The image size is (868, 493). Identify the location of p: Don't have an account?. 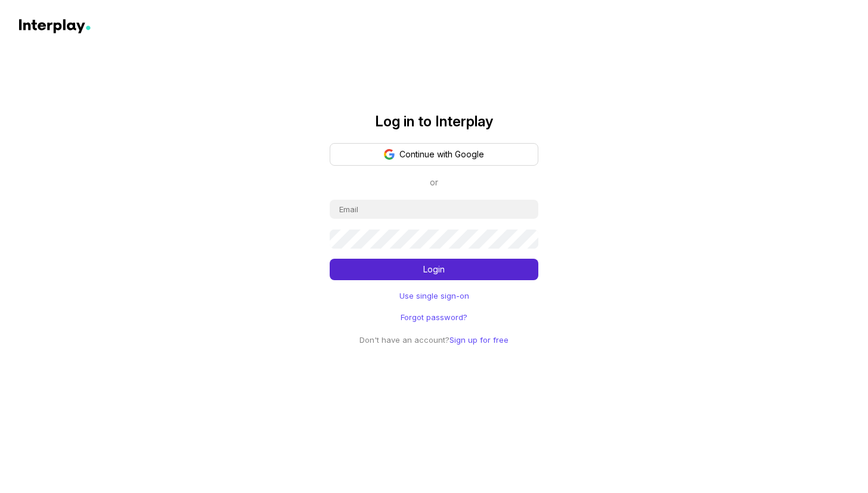
(434, 340).